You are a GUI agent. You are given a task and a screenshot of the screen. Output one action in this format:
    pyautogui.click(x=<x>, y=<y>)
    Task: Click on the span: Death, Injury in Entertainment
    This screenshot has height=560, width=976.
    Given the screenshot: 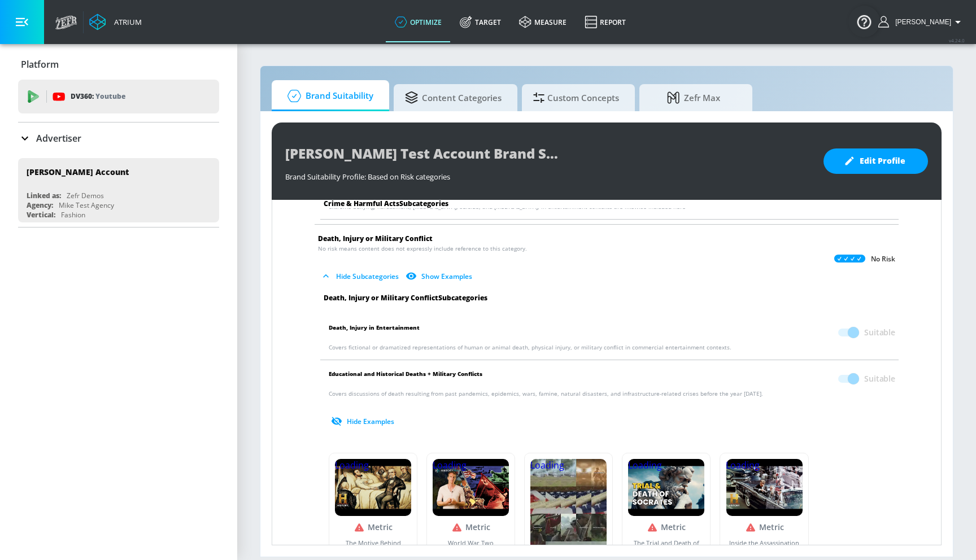 What is the action you would take?
    pyautogui.click(x=374, y=333)
    